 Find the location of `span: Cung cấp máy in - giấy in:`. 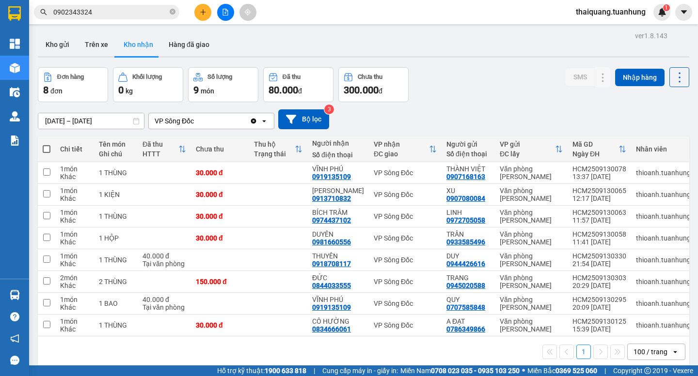

span: Cung cấp máy in - giấy in: is located at coordinates (360, 371).